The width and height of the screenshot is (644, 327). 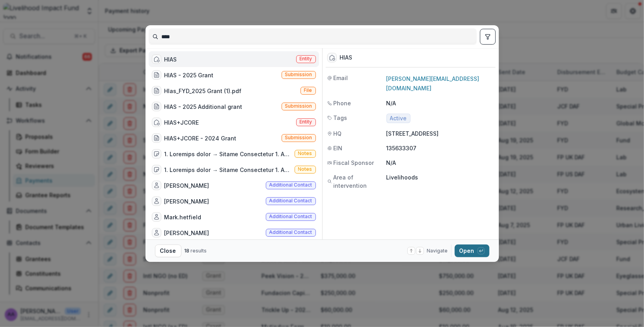 What do you see at coordinates (187, 251) in the screenshot?
I see `span: 18` at bounding box center [187, 251].